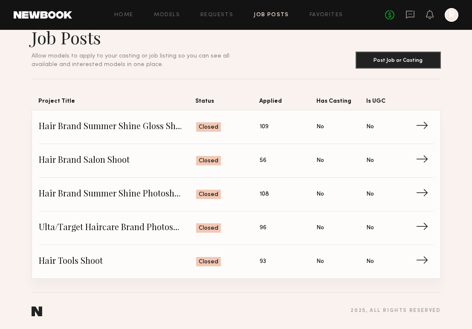 This screenshot has height=329, width=472. Describe the element at coordinates (130, 60) in the screenshot. I see `span: Allow models to apply to your casting or job listing so you can see all available and interested ...` at that location.